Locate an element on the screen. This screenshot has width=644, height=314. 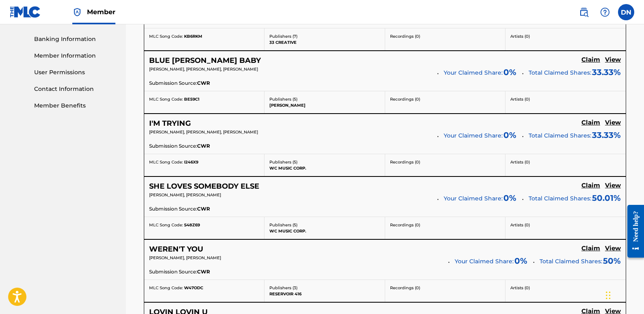
h5: BLUE JEAN BABY is located at coordinates (205, 60).